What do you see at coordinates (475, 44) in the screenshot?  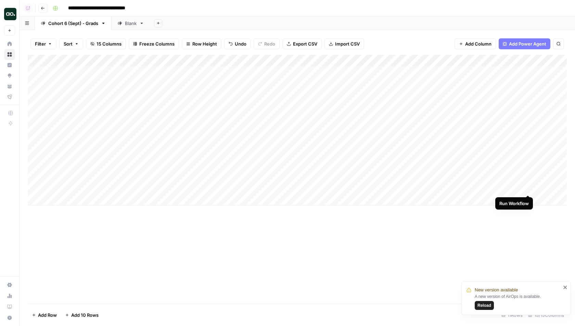 I see `button: Add Column` at bounding box center [475, 44].